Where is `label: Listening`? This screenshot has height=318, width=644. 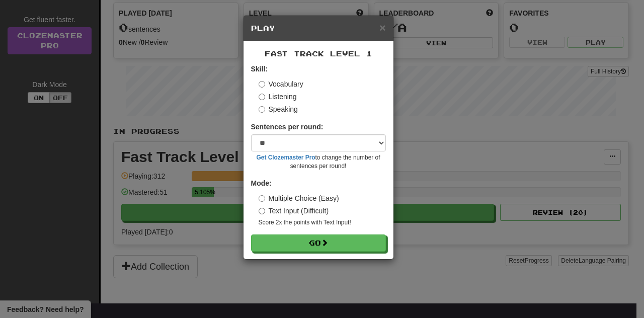 label: Listening is located at coordinates (278, 97).